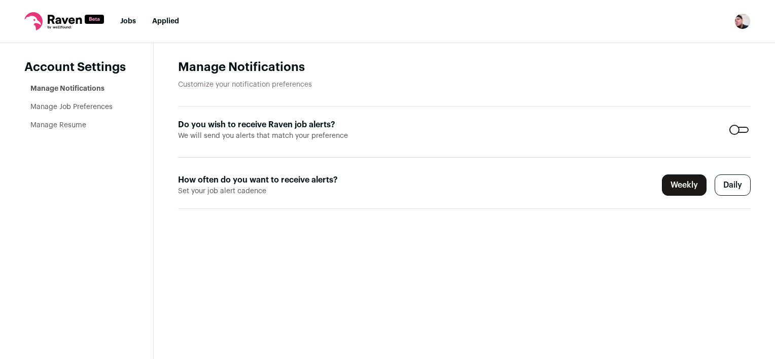 The width and height of the screenshot is (775, 359). I want to click on a: Manage Job Preferences, so click(72, 107).